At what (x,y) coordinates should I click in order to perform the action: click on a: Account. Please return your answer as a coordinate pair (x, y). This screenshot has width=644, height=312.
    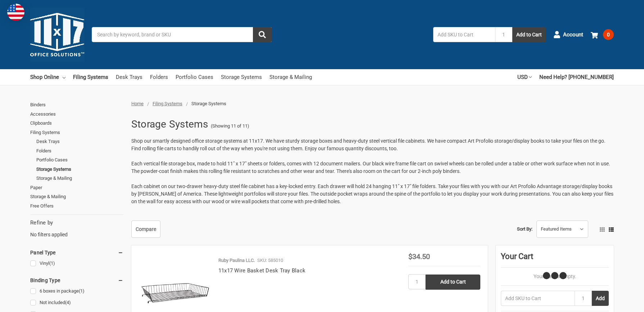
    Looking at the image, I should click on (569, 35).